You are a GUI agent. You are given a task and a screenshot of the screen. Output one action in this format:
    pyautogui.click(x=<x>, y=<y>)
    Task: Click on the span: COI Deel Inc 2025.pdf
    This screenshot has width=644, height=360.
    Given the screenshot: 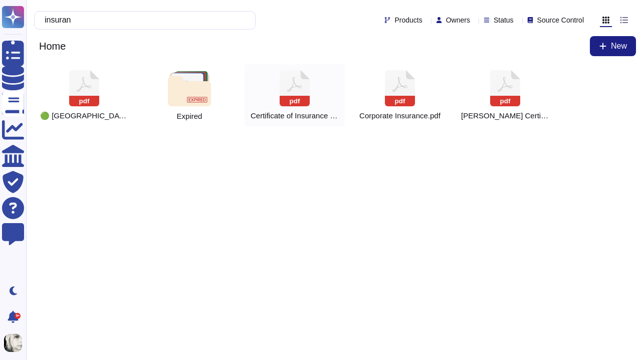 What is the action you would take?
    pyautogui.click(x=295, y=116)
    